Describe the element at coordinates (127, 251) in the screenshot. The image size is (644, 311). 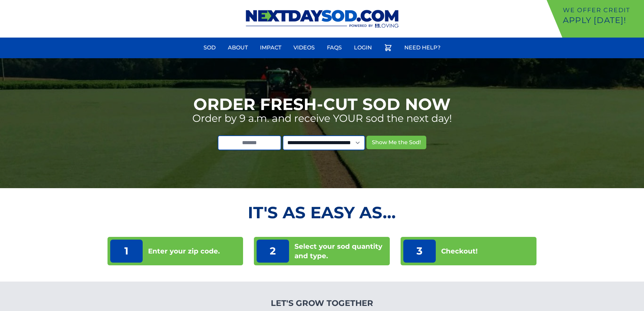
I see `p: 1` at that location.